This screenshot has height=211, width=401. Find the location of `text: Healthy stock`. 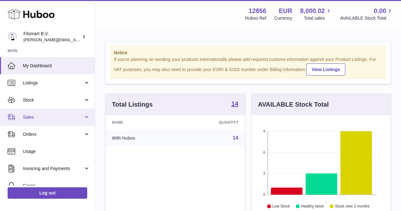

text: Healthy stock is located at coordinates (312, 206).